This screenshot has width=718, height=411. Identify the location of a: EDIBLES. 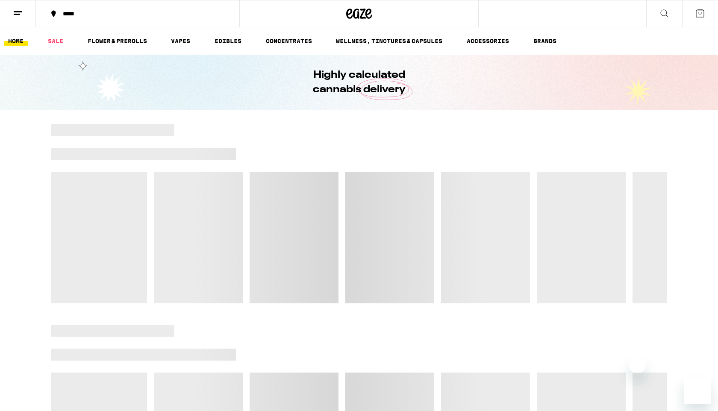
(228, 41).